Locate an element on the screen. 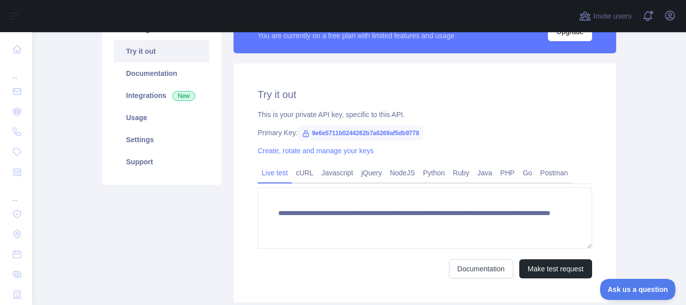 The image size is (686, 305). a: cURL is located at coordinates (304, 173).